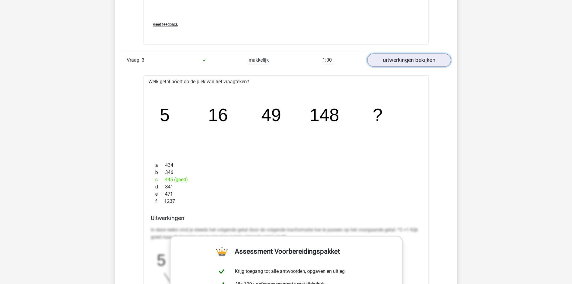  What do you see at coordinates (286, 218) in the screenshot?
I see `h4: Uitwerkingen` at bounding box center [286, 218].